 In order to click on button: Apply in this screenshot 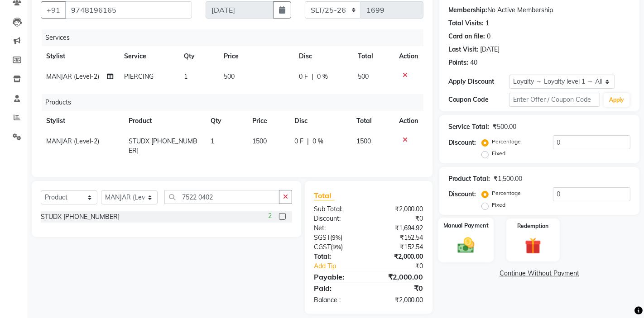, I will do `click(616, 100)`.